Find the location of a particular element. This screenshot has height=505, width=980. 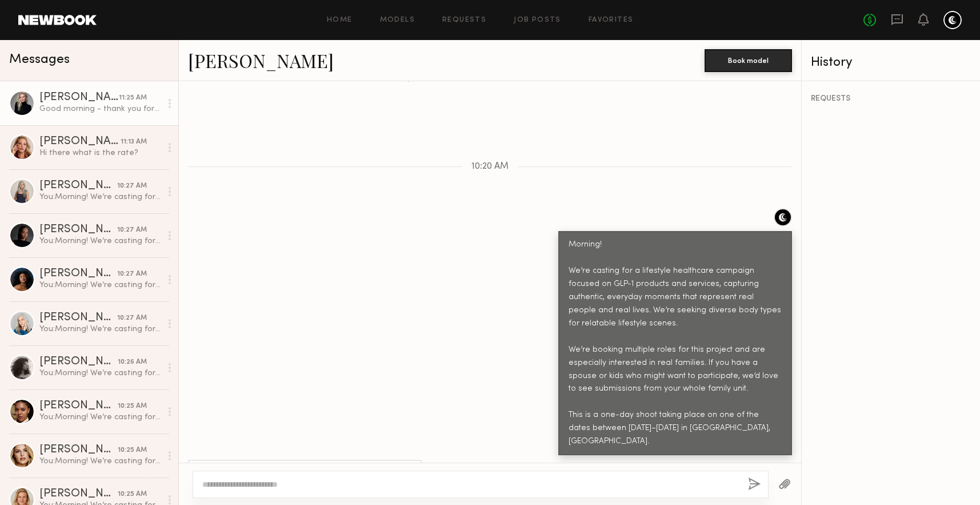

a: Job Posts is located at coordinates (537, 20).